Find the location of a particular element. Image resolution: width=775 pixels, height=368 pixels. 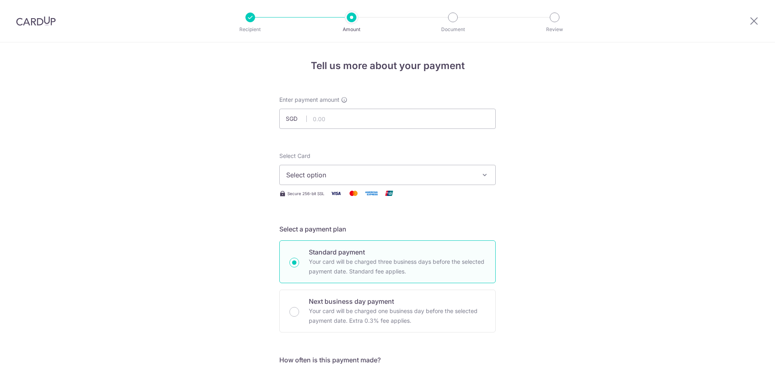

img: Visa is located at coordinates (336, 193).